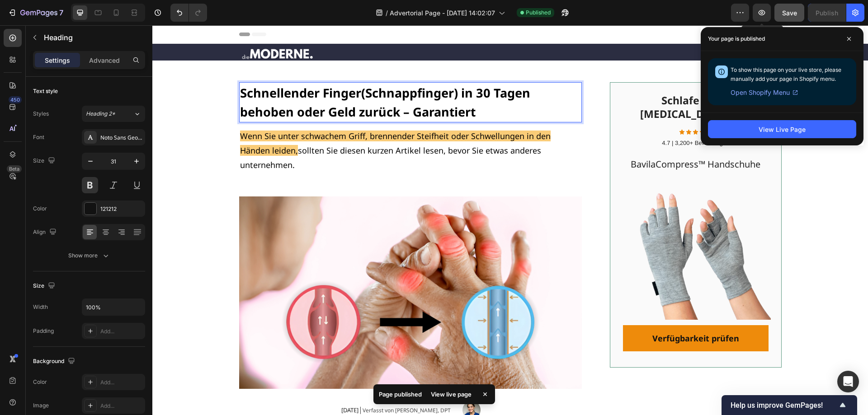  Describe the element at coordinates (827, 12) in the screenshot. I see `button: Publish` at that location.